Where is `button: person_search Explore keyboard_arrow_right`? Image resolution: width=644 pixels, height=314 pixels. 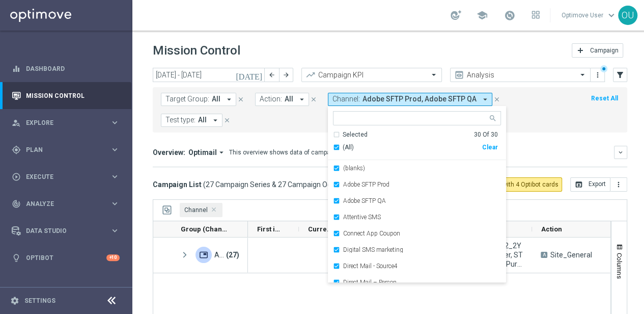 button: person_search Explore keyboard_arrow_right is located at coordinates (66, 123).